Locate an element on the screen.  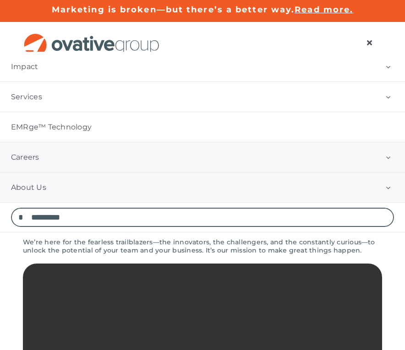
span: Services is located at coordinates (27, 97).